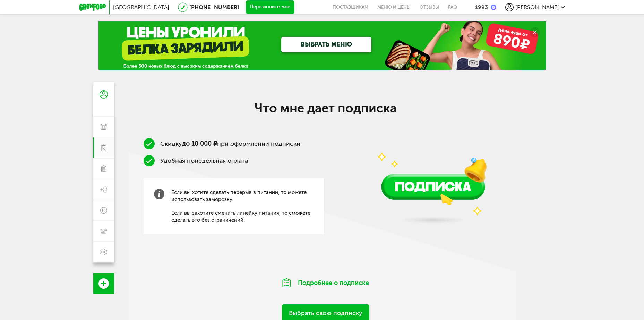 The image size is (644, 320). What do you see at coordinates (199, 144) in the screenshot?
I see `b: до 10 000 ₽` at bounding box center [199, 144].